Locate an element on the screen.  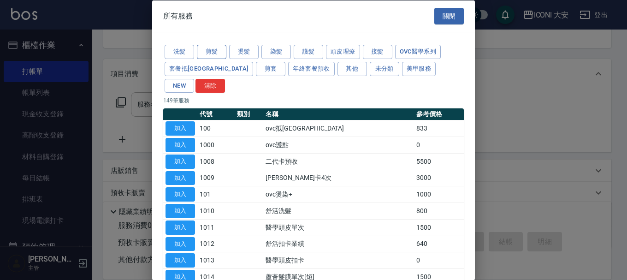
td: 1010 is located at coordinates (216, 211).